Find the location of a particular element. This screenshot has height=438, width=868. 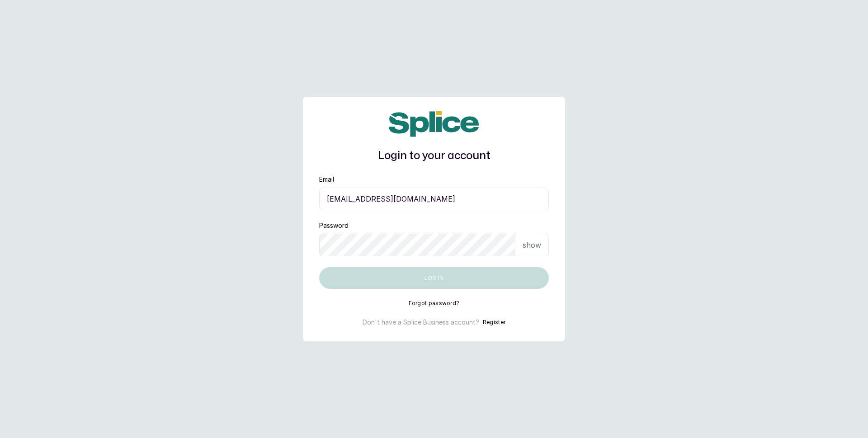

p: show is located at coordinates (532, 245).